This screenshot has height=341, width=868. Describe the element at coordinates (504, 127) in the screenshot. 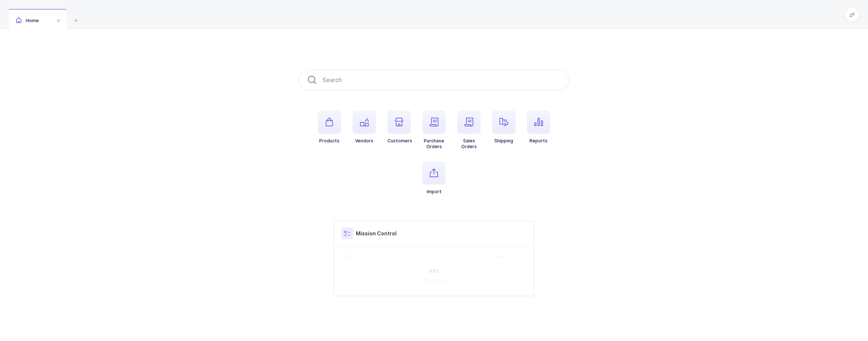

I see `button: Shipping` at that location.